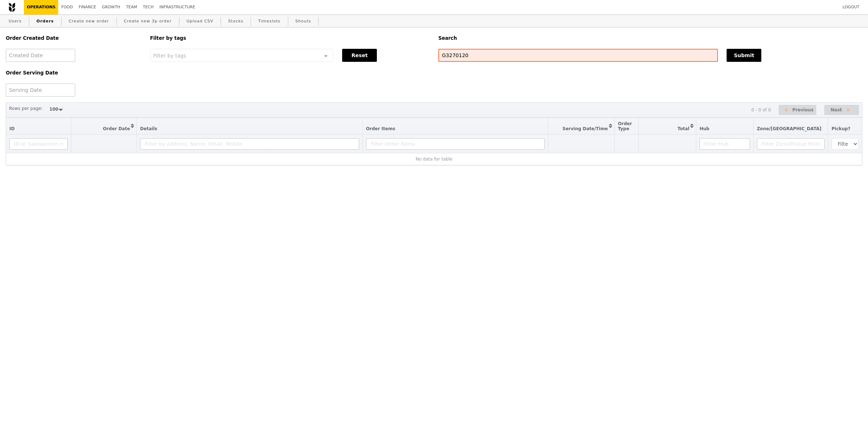 The image size is (868, 422). I want to click on span: Next, so click(835, 110).